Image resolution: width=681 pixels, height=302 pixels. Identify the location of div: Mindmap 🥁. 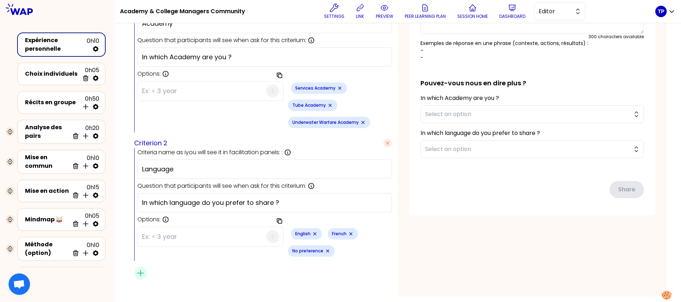
(47, 220).